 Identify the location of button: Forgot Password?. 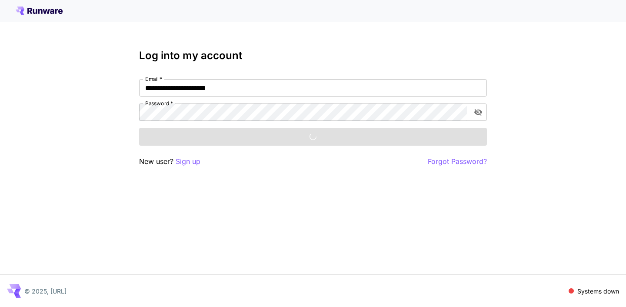
(457, 161).